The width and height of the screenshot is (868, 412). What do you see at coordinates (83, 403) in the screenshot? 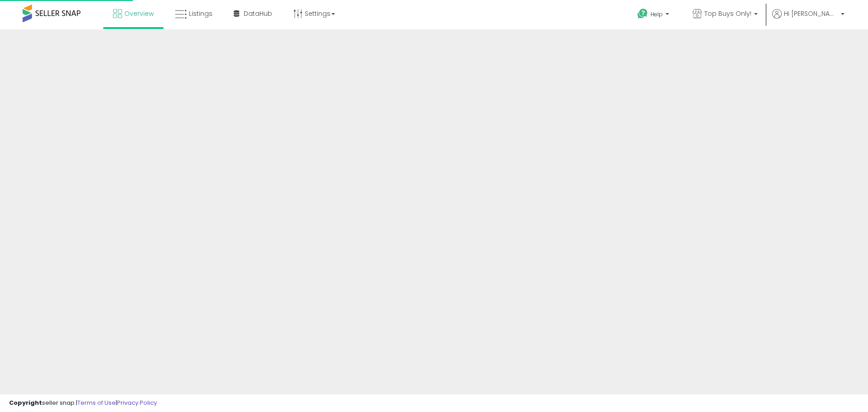
I see `div: seller snap | |` at bounding box center [83, 403].